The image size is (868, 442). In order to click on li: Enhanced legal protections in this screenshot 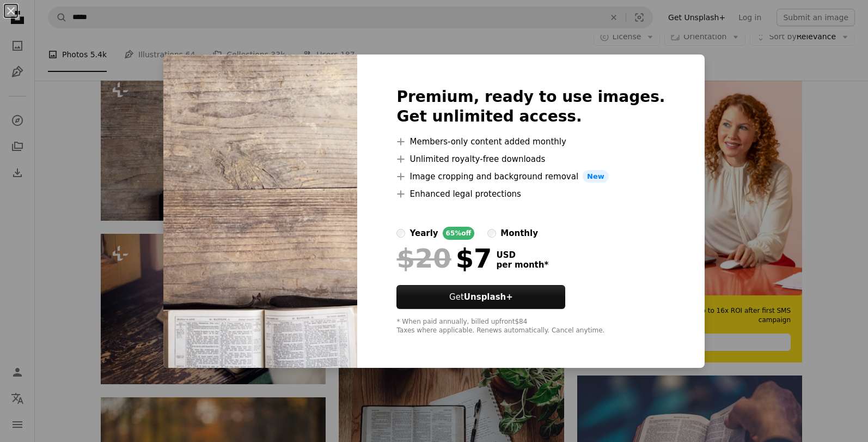, I will do `click(530, 194)`.